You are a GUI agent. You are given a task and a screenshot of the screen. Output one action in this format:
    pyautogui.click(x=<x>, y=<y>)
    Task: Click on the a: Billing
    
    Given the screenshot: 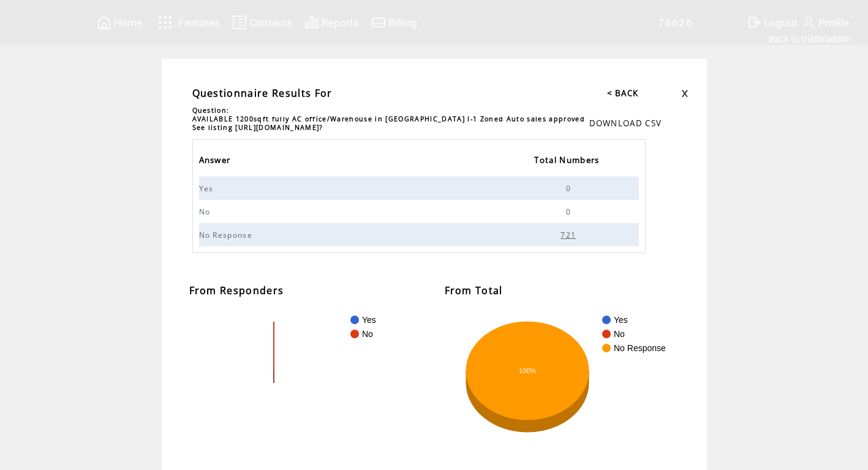 What is the action you would take?
    pyautogui.click(x=394, y=22)
    